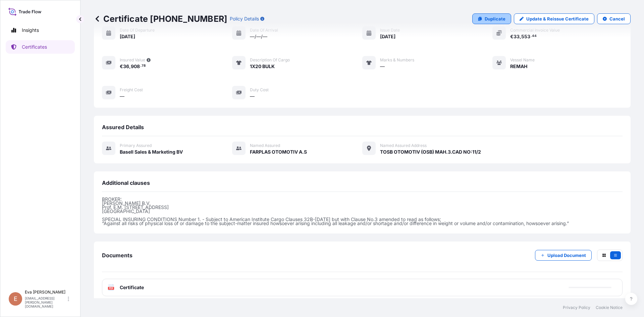  What do you see at coordinates (614, 19) in the screenshot?
I see `button: Cancel` at bounding box center [614, 19].